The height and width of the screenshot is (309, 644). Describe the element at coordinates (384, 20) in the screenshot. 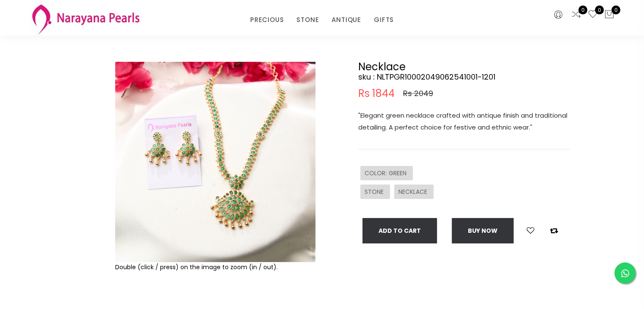

I see `a: GIFTS` at that location.